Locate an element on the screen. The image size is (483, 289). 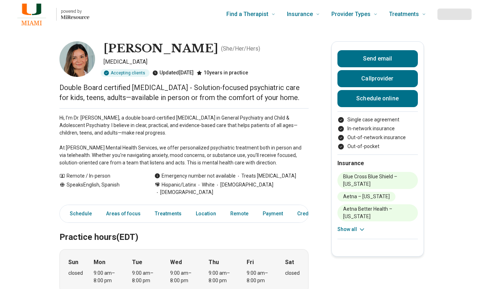
a: Home page is located at coordinates (50, 14).